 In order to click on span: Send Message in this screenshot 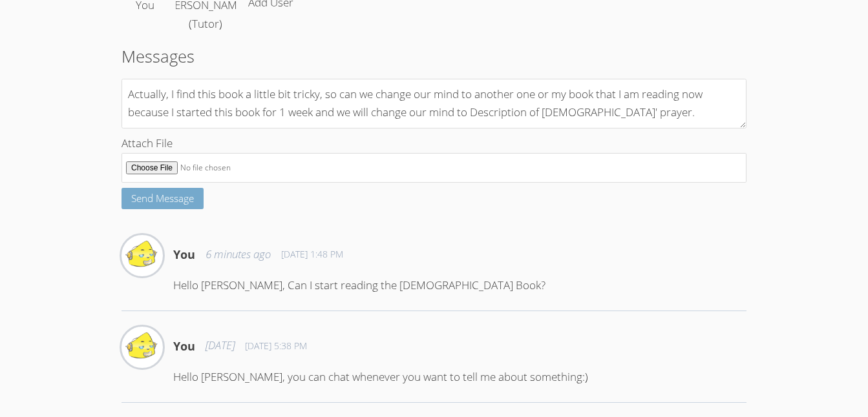, I will do `click(162, 198)`.